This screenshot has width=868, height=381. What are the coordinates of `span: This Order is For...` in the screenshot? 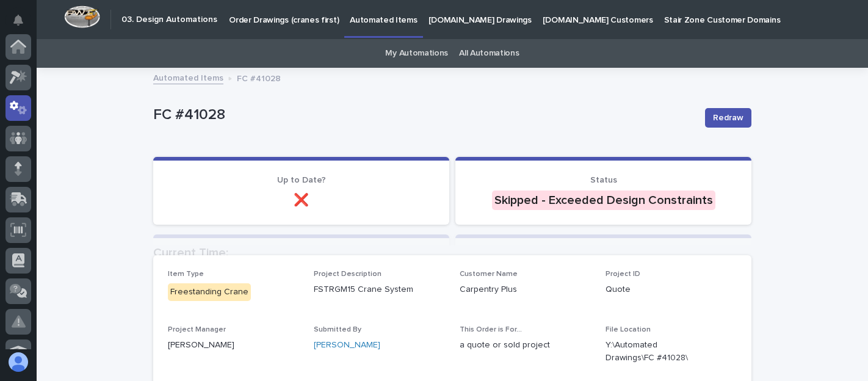 It's located at (491, 330).